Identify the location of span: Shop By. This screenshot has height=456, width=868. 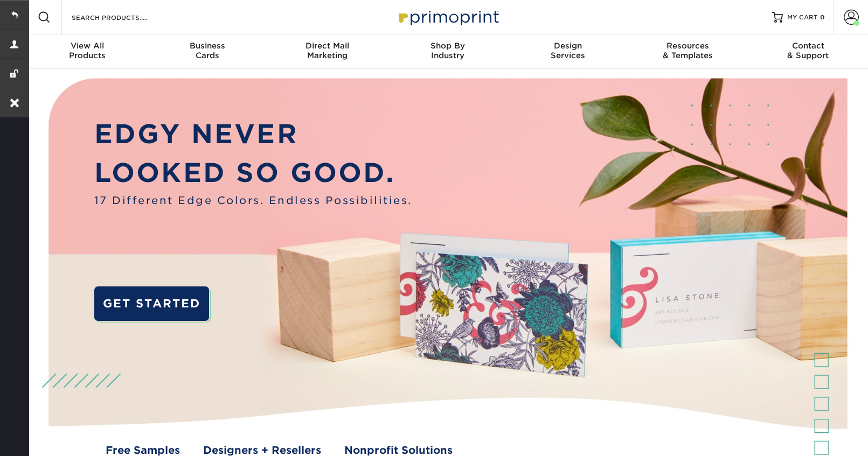
(448, 45).